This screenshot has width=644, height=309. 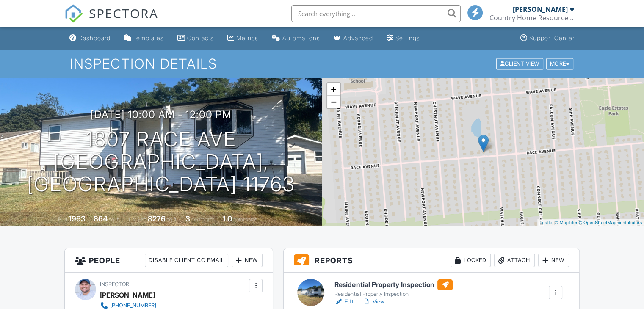 What do you see at coordinates (520, 63) in the screenshot?
I see `a: Client View` at bounding box center [520, 63].